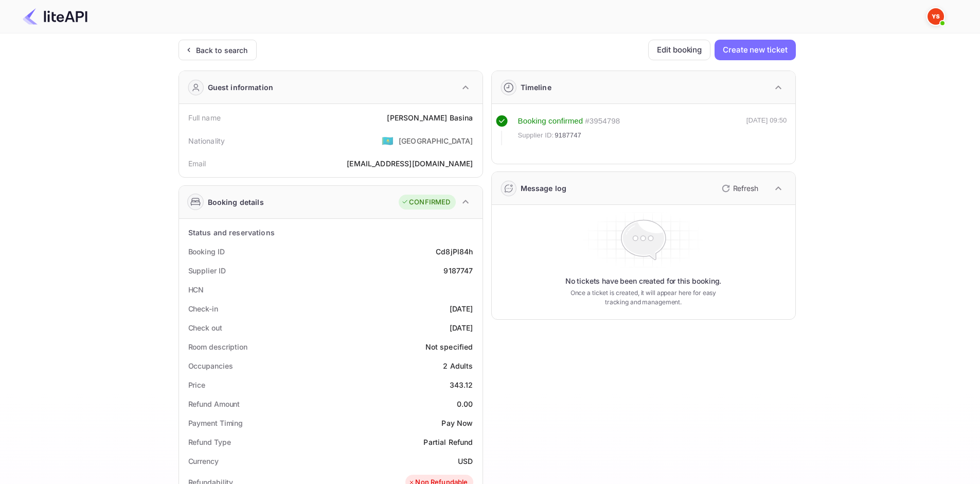  I want to click on div: Price, so click(197, 385).